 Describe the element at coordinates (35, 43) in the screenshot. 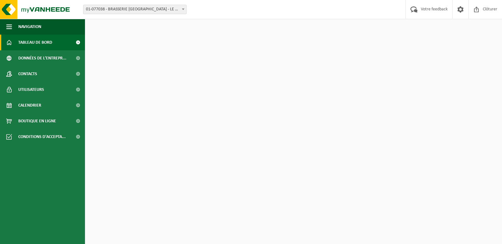

I see `span: Tableau de bord` at that location.